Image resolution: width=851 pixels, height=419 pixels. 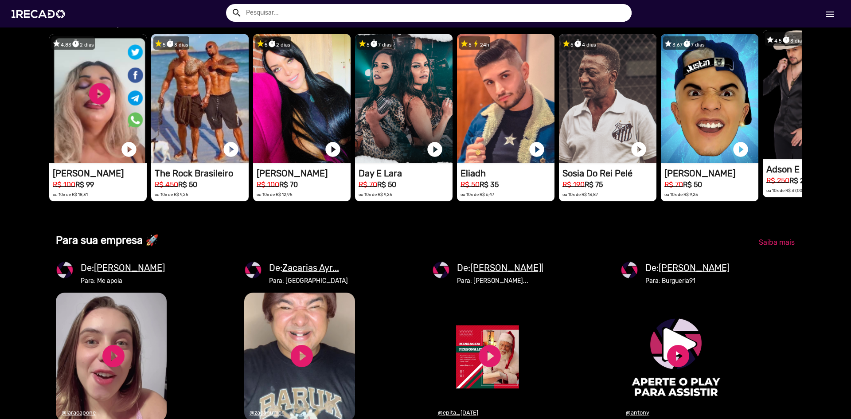 What do you see at coordinates (777, 242) in the screenshot?
I see `span: Saiba mais` at bounding box center [777, 242].